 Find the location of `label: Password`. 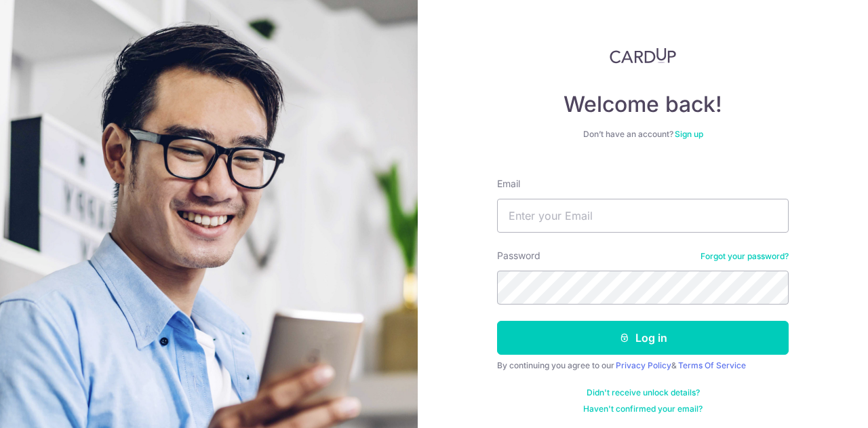

label: Password is located at coordinates (519, 256).